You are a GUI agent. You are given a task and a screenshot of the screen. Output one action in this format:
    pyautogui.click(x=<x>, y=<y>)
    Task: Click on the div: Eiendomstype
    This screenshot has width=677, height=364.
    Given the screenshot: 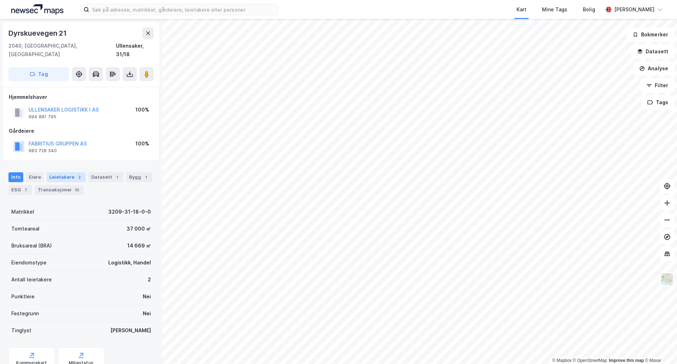 What is the action you would take?
    pyautogui.click(x=29, y=262)
    